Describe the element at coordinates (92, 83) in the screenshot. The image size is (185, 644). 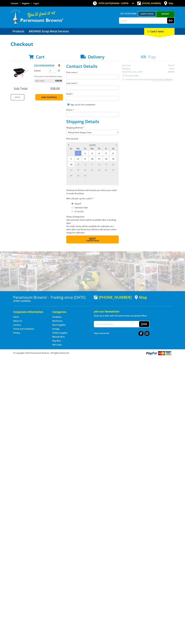
I see `label: Last name` at that location.